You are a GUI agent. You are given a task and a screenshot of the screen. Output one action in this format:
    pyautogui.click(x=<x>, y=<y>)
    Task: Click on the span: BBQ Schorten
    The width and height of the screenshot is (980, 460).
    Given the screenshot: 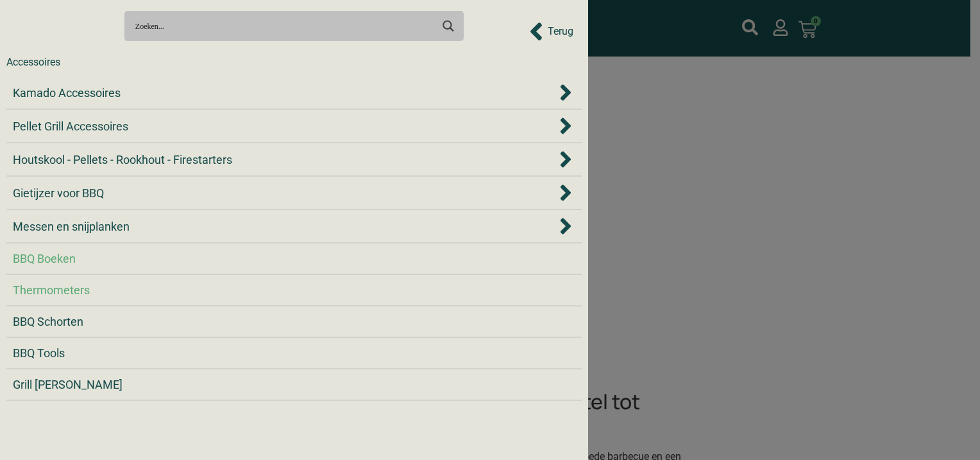 What is the action you would take?
    pyautogui.click(x=48, y=321)
    